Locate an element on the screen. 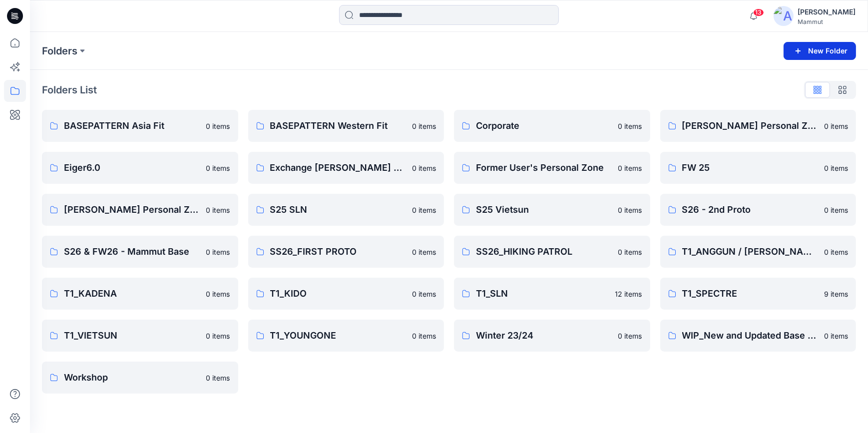  p: BASEPATTERN Asia Fit is located at coordinates (132, 126).